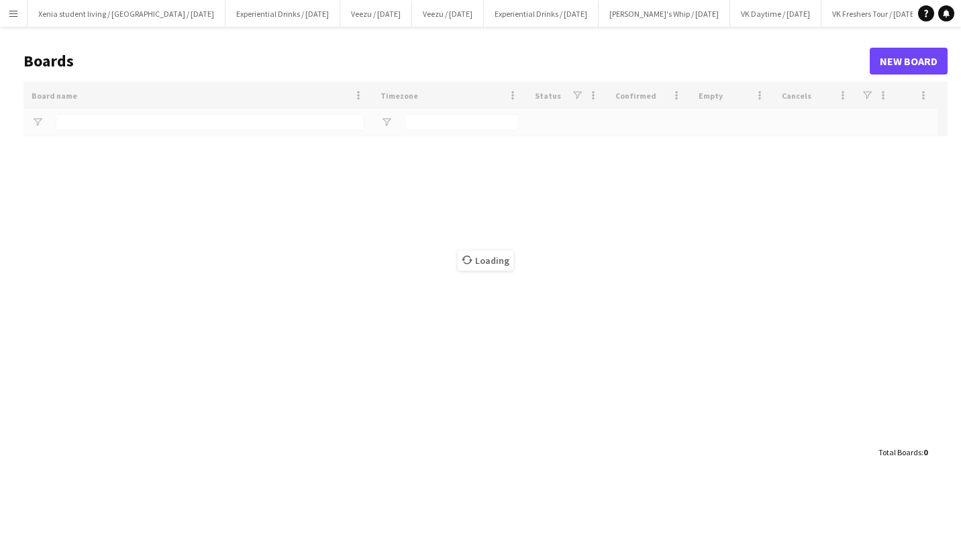 The image size is (961, 560). I want to click on span: Total Boards, so click(900, 451).